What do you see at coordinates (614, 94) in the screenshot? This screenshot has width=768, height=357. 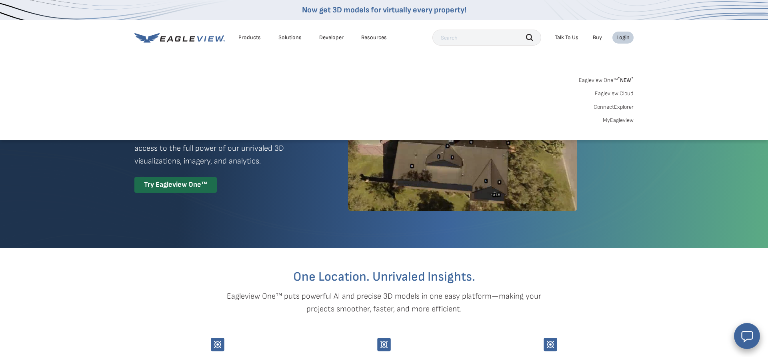 I see `a: Eagleview Cloud` at bounding box center [614, 94].